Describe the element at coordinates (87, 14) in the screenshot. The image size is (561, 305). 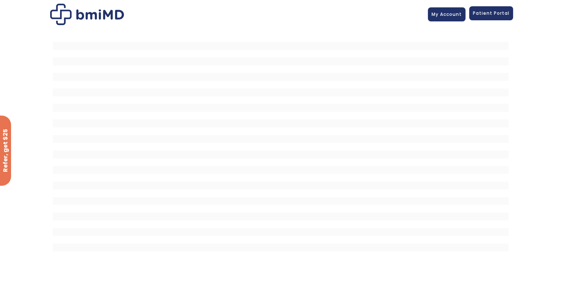
I see `img: Patient Messaging Portal` at that location.